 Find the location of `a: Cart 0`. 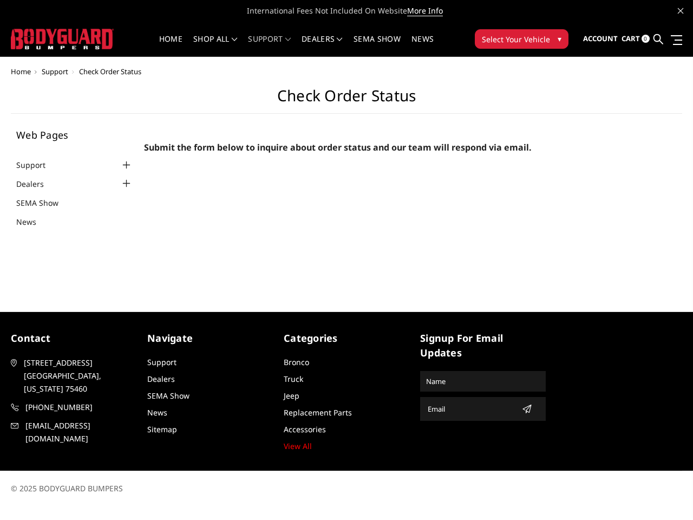

a: Cart 0 is located at coordinates (636, 39).